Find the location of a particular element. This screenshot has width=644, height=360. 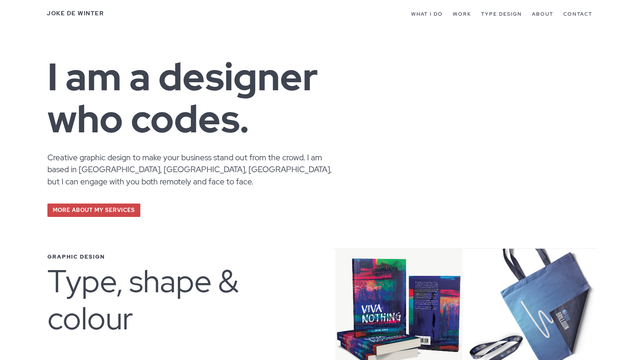

a: Type Design is located at coordinates (501, 13).